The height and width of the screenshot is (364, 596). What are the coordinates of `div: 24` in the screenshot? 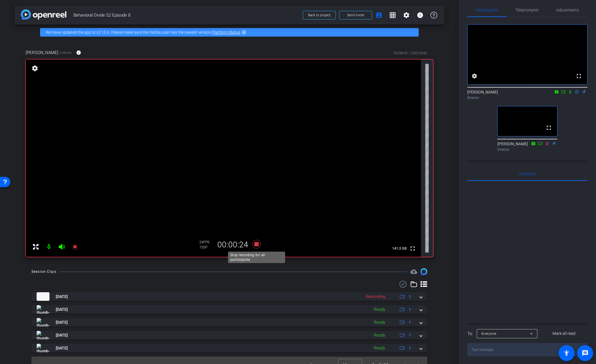 It's located at (206, 242).